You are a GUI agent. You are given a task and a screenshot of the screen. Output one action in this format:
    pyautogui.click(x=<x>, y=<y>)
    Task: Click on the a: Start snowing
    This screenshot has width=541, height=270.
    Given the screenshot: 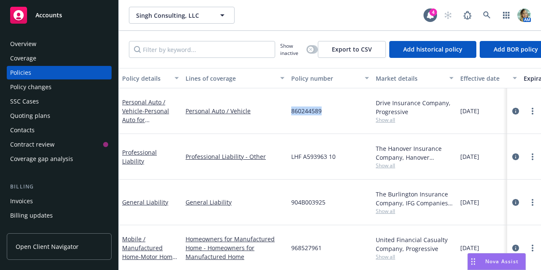 What is the action you would take?
    pyautogui.click(x=448, y=15)
    